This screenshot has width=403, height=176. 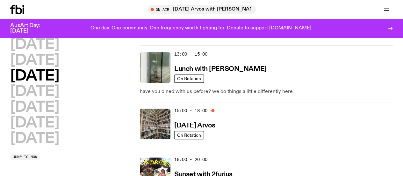 I want to click on a: A corner shot of the fbi music library, so click(x=155, y=124).